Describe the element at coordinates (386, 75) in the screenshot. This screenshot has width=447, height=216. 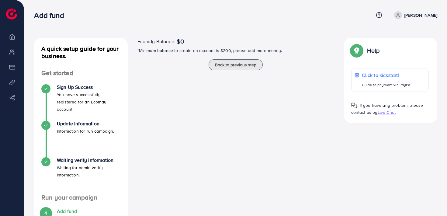
I see `p: Click to kickstart!` at that location.